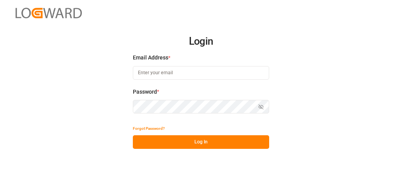 Image resolution: width=402 pixels, height=178 pixels. I want to click on h2: Login, so click(201, 42).